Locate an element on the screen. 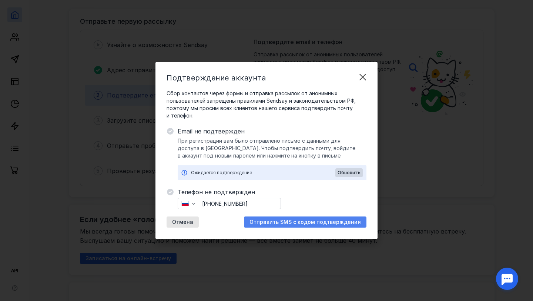  button: Обновить is located at coordinates (349, 172).